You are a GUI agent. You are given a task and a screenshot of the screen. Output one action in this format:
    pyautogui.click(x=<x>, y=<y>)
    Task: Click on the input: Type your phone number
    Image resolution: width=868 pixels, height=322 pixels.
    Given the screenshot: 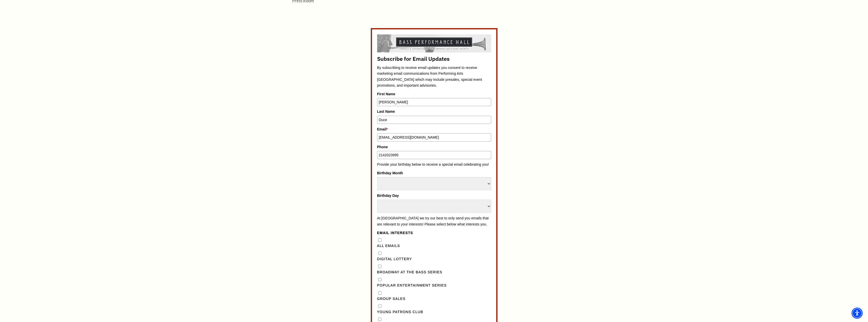 What is the action you would take?
    pyautogui.click(x=434, y=155)
    